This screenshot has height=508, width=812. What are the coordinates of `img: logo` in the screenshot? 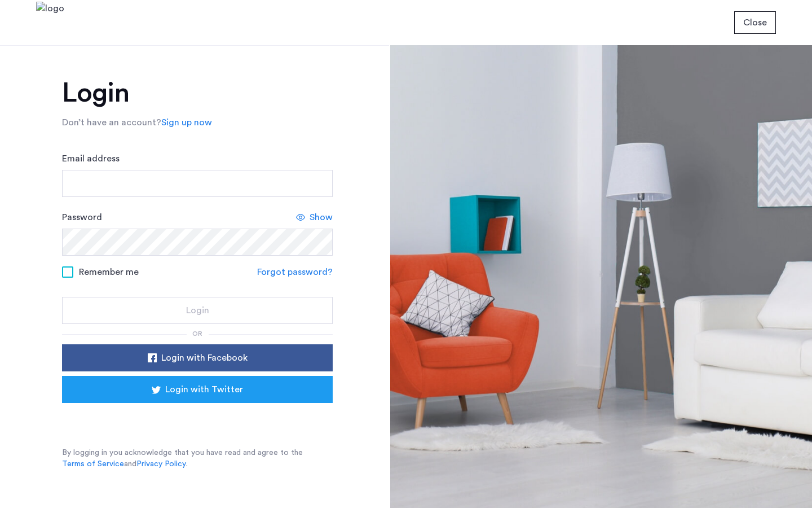 It's located at (50, 23).